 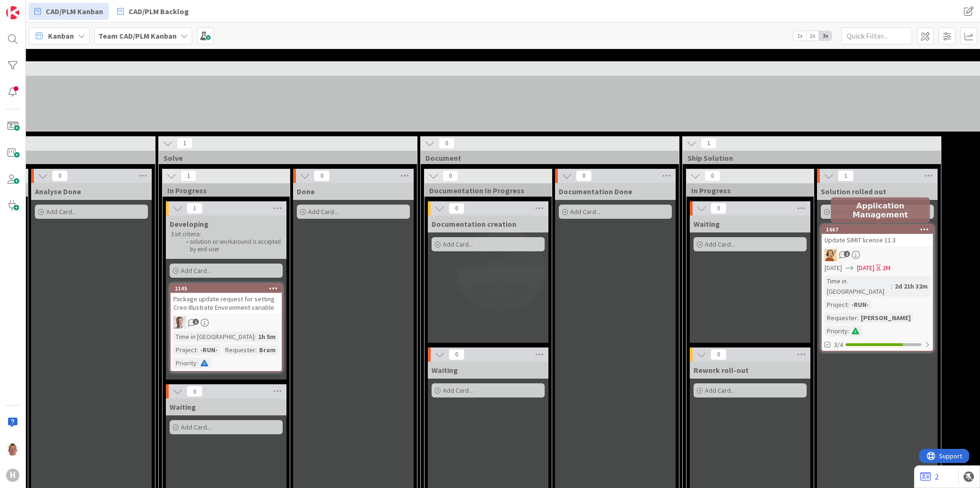 What do you see at coordinates (180, 323) in the screenshot?
I see `img: BO` at bounding box center [180, 323].